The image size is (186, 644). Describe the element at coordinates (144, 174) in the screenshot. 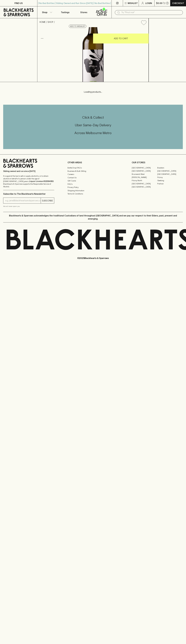

I see `a: Brunswick West` at that location.